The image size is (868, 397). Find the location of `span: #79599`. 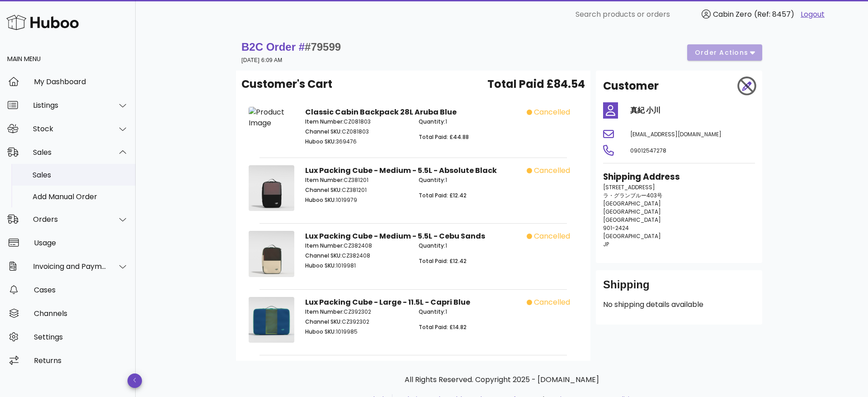

span: #79599 is located at coordinates (323, 47).